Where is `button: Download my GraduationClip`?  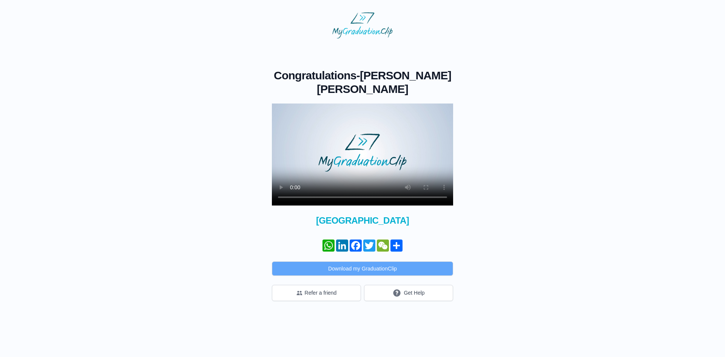
button: Download my GraduationClip is located at coordinates (363, 268).